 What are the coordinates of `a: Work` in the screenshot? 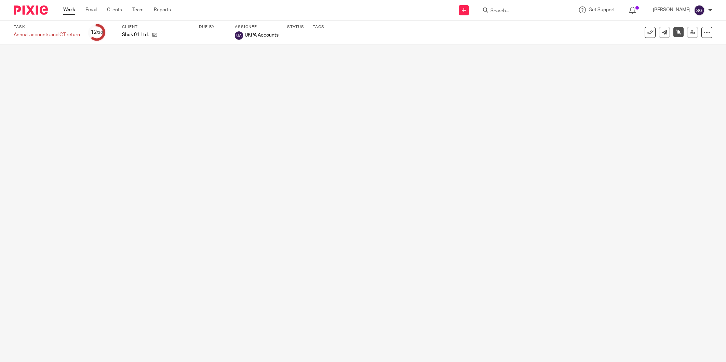 It's located at (69, 10).